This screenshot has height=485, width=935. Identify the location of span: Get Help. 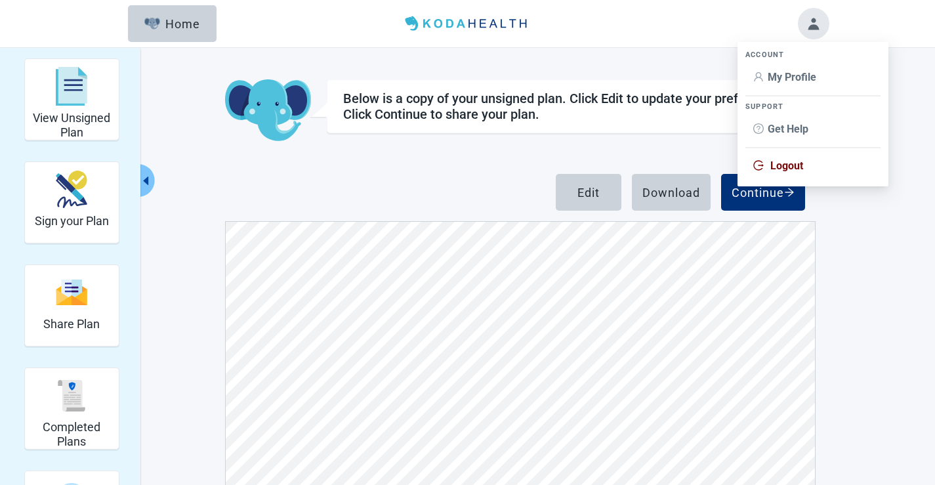
(788, 129).